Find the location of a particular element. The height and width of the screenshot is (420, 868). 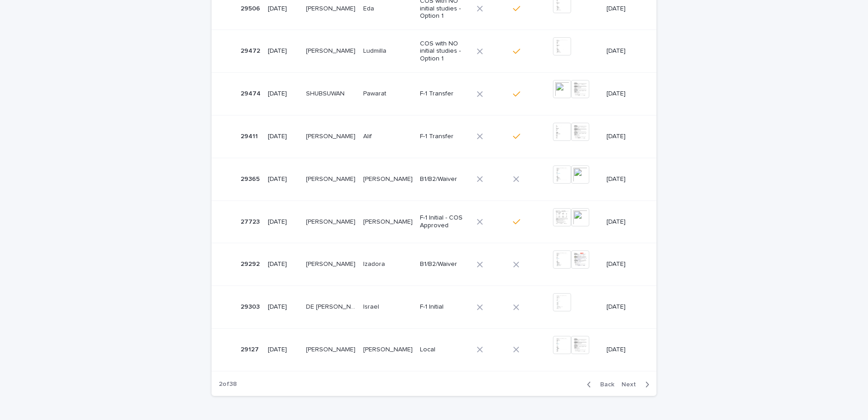

p: 27723 is located at coordinates (251, 221).